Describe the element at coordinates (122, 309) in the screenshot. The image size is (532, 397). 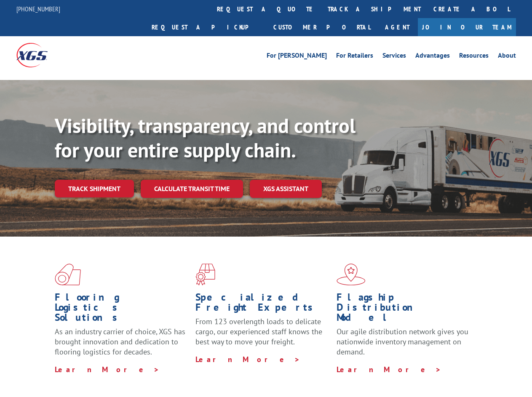
I see `h1: Flooring Logistics Solutions` at that location.